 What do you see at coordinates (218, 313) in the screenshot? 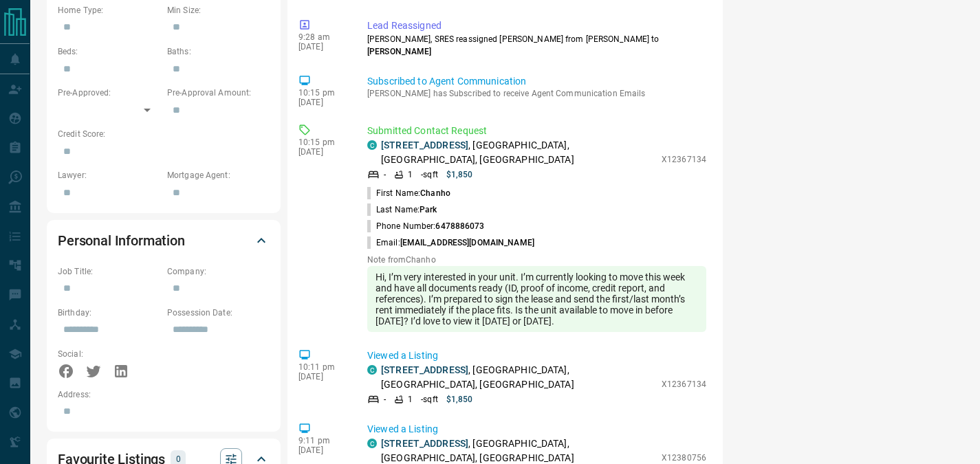
I see `p: Possession Date:` at bounding box center [218, 313].